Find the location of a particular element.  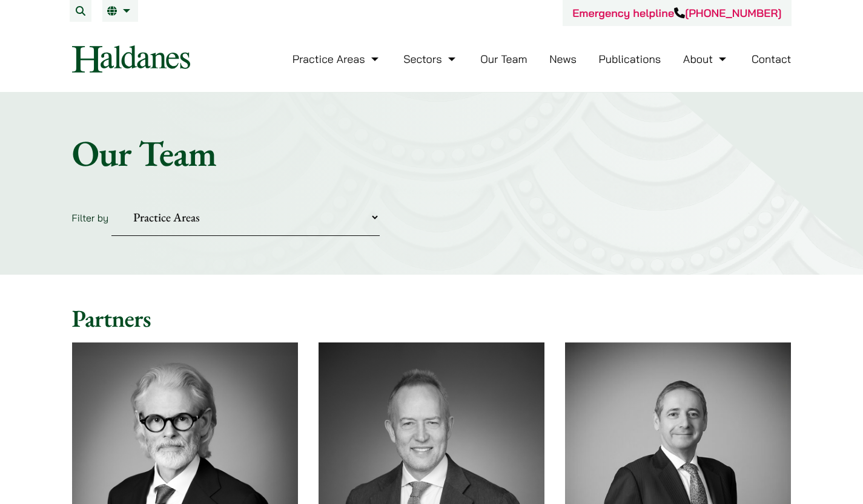

a: Publications is located at coordinates (630, 59).